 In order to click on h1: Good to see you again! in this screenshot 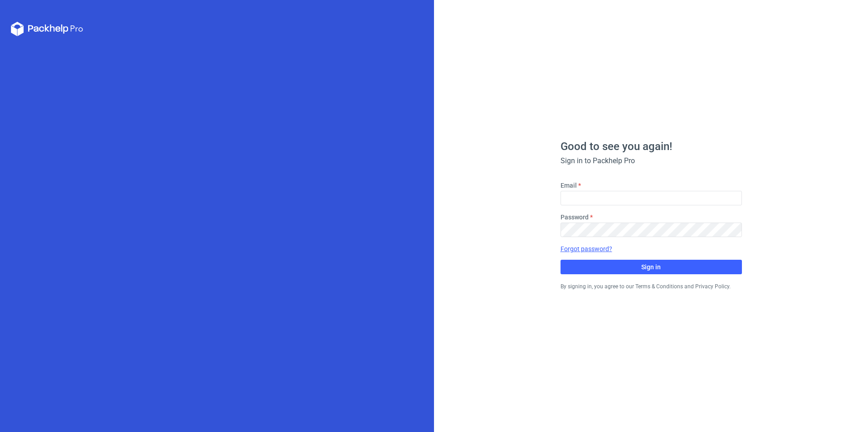, I will do `click(651, 147)`.